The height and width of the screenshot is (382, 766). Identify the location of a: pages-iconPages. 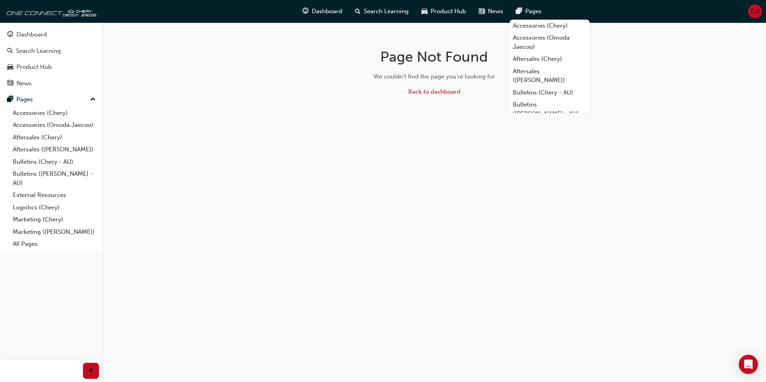
(529, 11).